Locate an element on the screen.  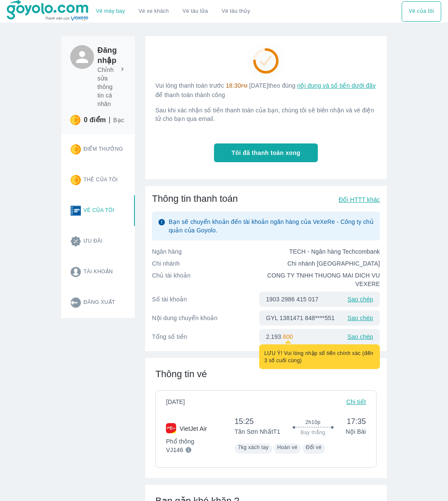
p: Tổng số tiền is located at coordinates (205, 337).